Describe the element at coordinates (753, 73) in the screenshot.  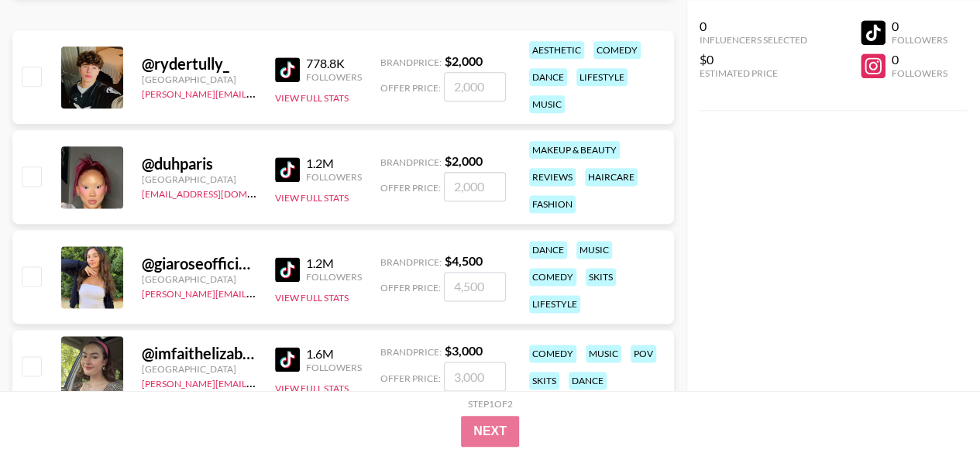
I see `div: Estimated Price` at that location.